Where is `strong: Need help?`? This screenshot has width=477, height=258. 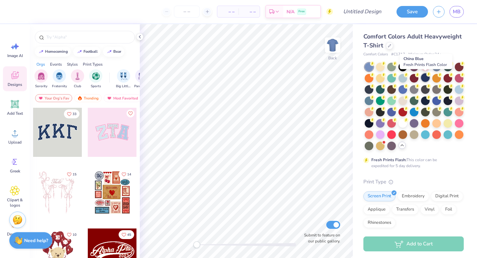
strong: Need help? is located at coordinates (36, 240).